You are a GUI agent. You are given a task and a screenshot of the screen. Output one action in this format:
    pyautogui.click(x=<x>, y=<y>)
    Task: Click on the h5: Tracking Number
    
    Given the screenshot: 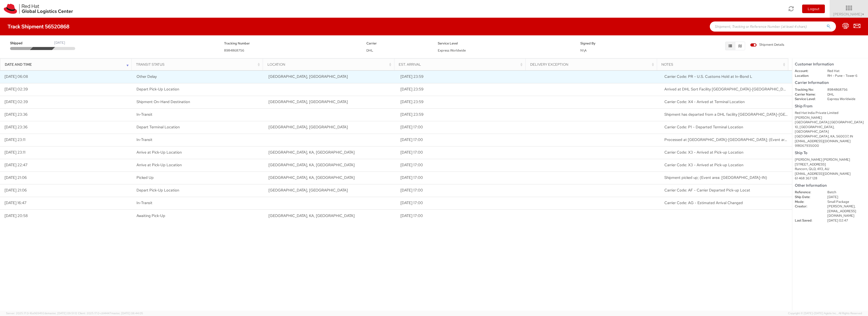 What is the action you would take?
    pyautogui.click(x=291, y=43)
    